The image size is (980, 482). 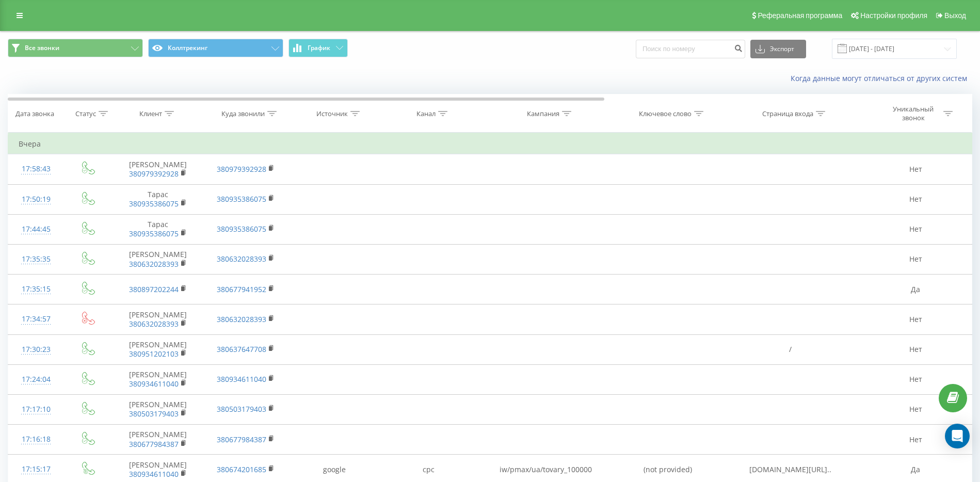 What do you see at coordinates (154, 353) in the screenshot?
I see `a: 380951202103` at bounding box center [154, 353].